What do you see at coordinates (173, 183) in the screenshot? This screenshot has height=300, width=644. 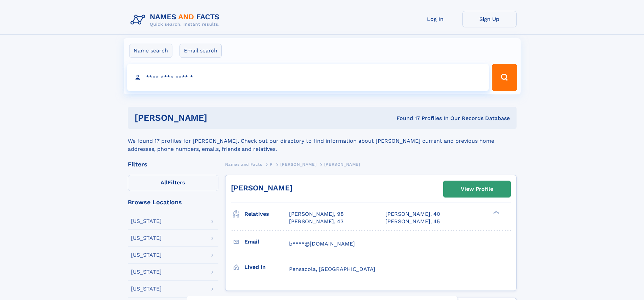 I see `label: Filters` at bounding box center [173, 183].